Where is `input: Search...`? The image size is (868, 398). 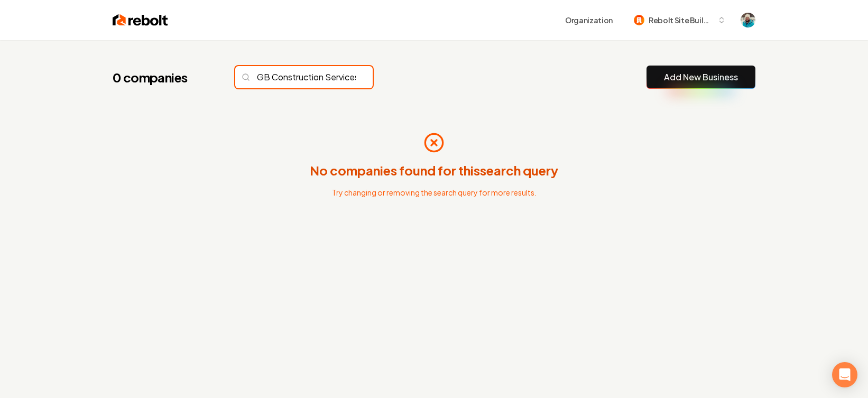 input: Search... is located at coordinates (304, 77).